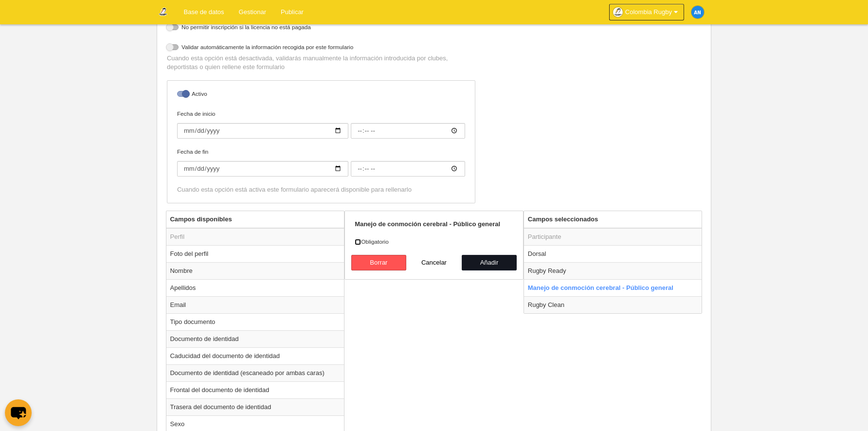 This screenshot has width=868, height=431. What do you see at coordinates (613, 271) in the screenshot?
I see `td: Rugby Ready` at bounding box center [613, 271].